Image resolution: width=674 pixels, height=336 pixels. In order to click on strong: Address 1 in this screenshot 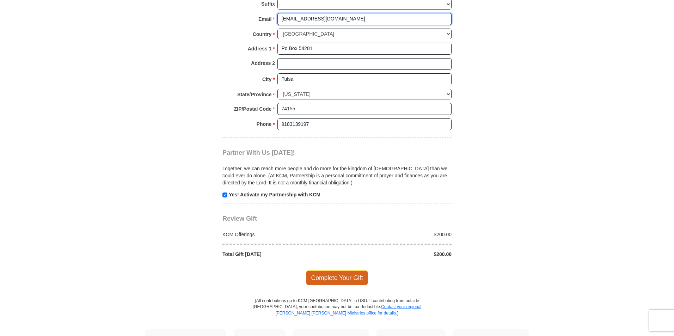, I will do `click(260, 49)`.